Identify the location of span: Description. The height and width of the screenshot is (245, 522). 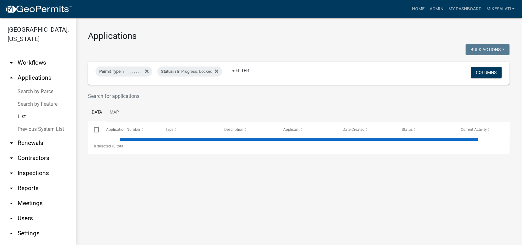
(234, 130).